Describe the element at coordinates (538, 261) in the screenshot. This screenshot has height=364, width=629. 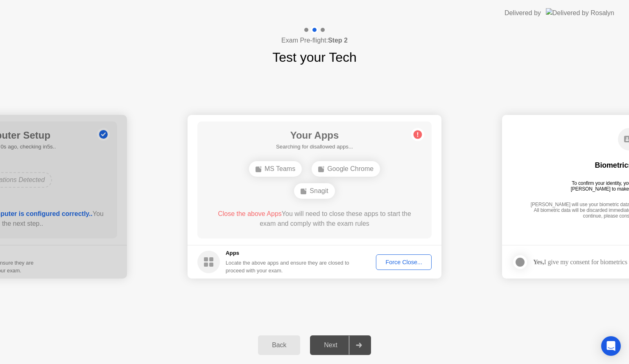
I see `strong: Yes,` at that location.